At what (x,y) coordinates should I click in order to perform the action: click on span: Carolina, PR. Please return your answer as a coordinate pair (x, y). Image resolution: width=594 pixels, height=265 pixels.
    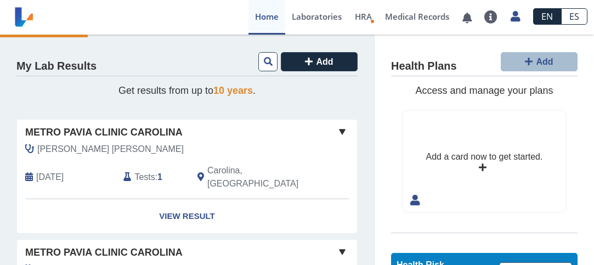
    Looking at the image, I should click on (256, 177).